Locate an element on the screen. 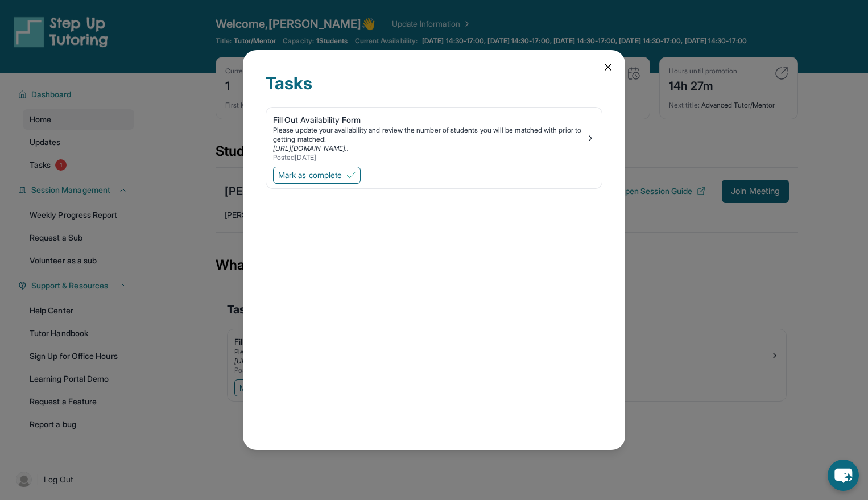  div: Please update your availability and review the number of students you will be matched with prior ... is located at coordinates (430, 135).